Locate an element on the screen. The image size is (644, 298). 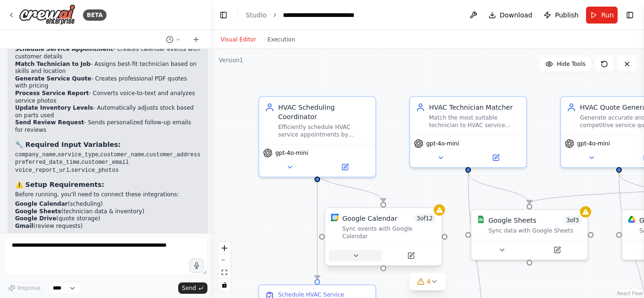
button: zoom out is located at coordinates (224, 260).